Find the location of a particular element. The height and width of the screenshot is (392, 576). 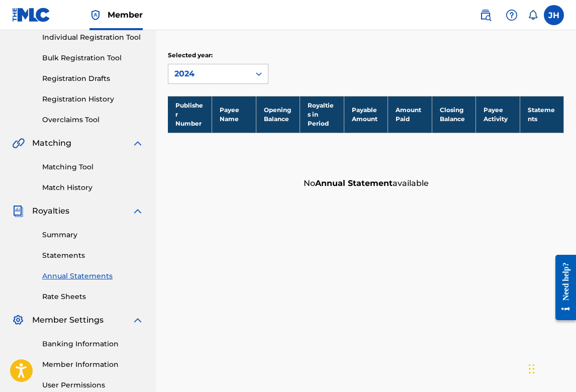

th: Royalties in Period is located at coordinates (322, 114).